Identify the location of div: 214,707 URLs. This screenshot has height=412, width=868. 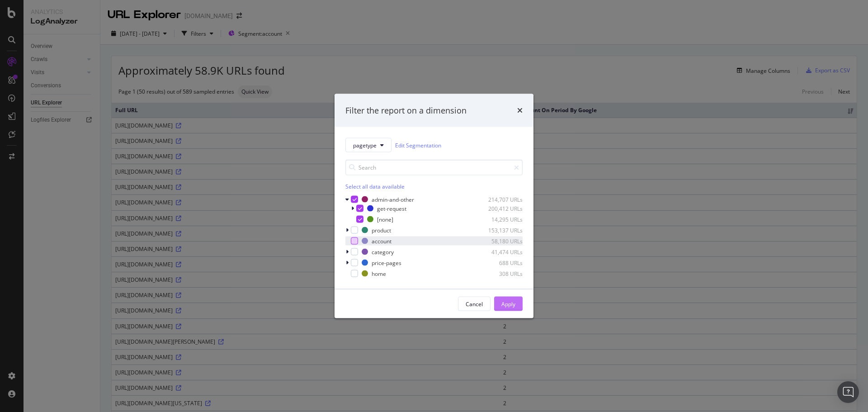
(500, 199).